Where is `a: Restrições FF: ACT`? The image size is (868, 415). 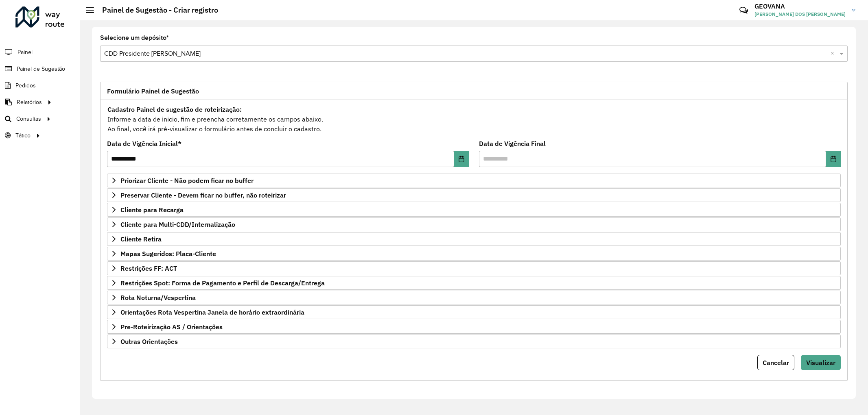 a: Restrições FF: ACT is located at coordinates (473, 269).